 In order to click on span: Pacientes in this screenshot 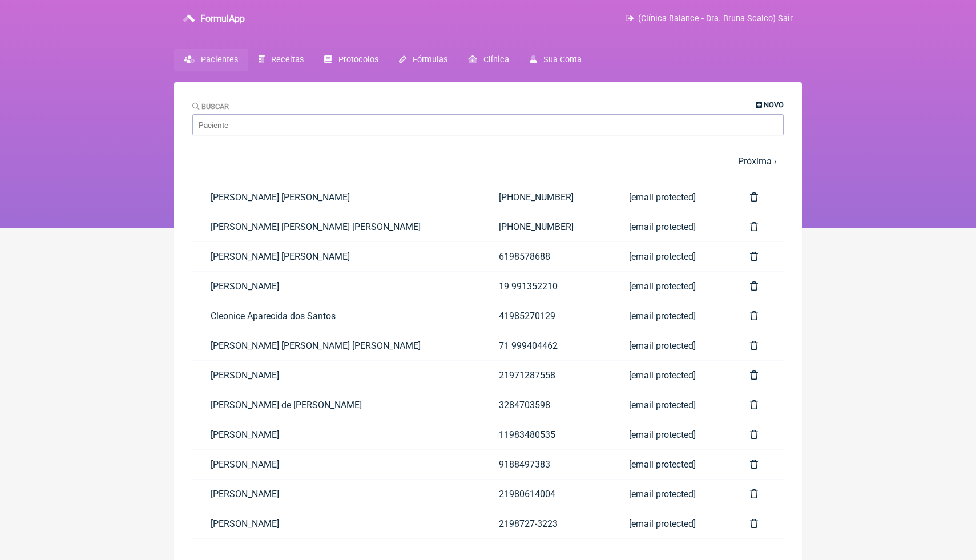, I will do `click(219, 59)`.